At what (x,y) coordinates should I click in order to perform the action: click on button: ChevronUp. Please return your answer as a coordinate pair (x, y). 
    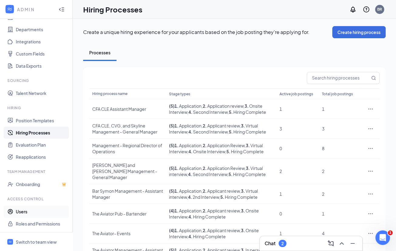
    Looking at the image, I should click on (342, 243).